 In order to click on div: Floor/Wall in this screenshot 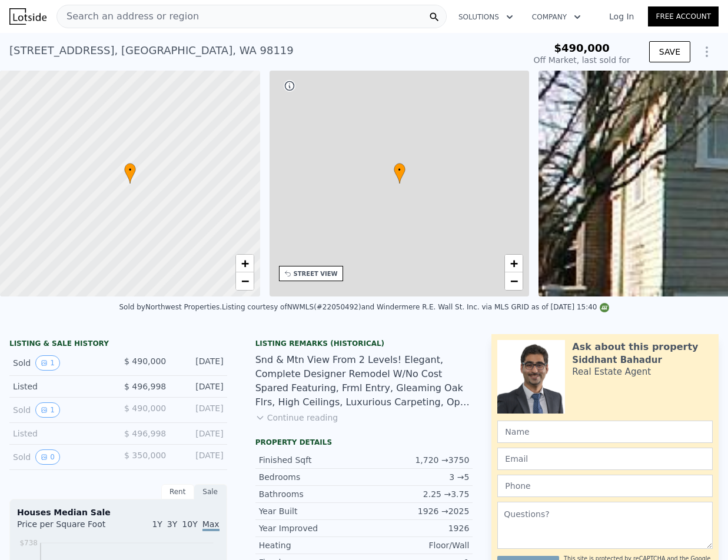, I will do `click(416, 546)`.